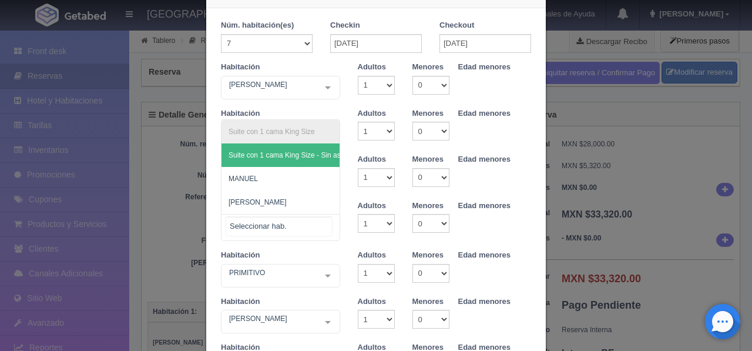 This screenshot has width=752, height=351. What do you see at coordinates (257, 25) in the screenshot?
I see `label: Núm. habitación(es)` at bounding box center [257, 25].